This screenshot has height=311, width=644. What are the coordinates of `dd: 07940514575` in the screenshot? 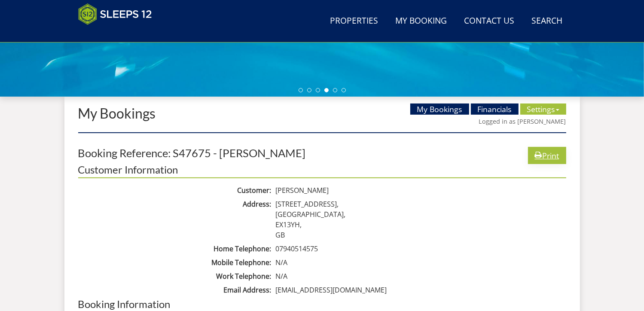 It's located at (420, 249).